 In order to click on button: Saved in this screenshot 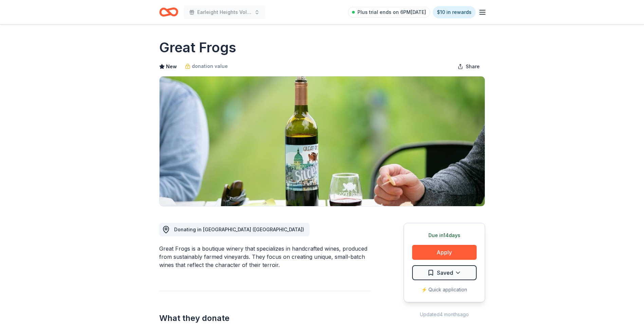, I will do `click(444, 273)`.